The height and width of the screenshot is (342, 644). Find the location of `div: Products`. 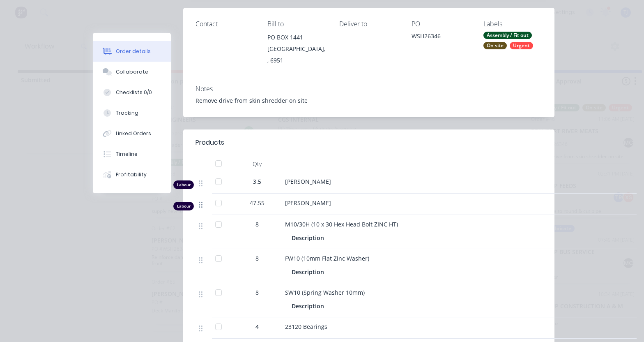

div: Products is located at coordinates (210, 143).